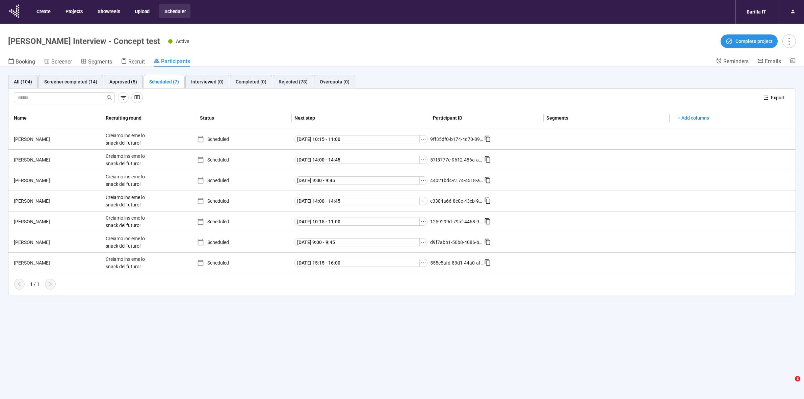 This screenshot has height=399, width=804. What do you see at coordinates (773, 61) in the screenshot?
I see `span: Emails` at bounding box center [773, 61].